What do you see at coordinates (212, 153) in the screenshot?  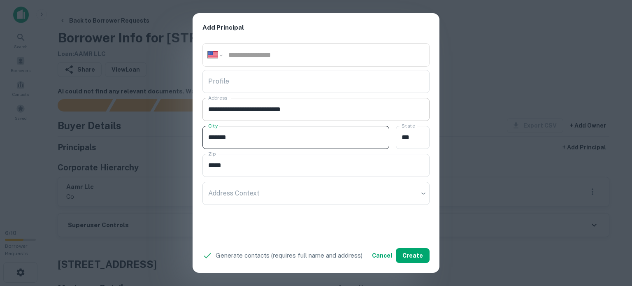 I see `label: Zip` at bounding box center [212, 153].